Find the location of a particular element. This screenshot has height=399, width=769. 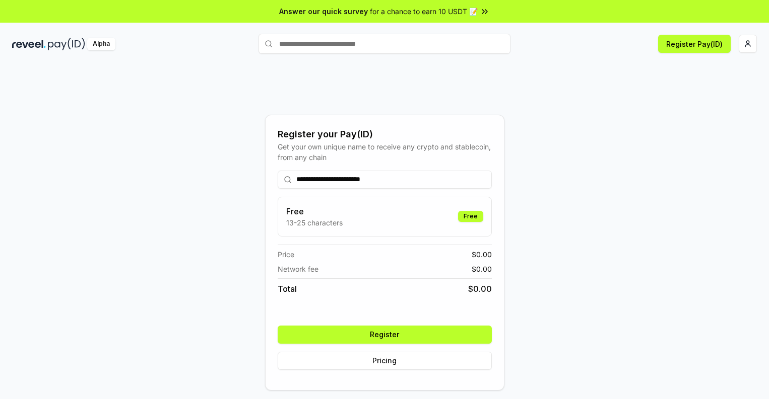

span: Total is located at coordinates (287, 289).